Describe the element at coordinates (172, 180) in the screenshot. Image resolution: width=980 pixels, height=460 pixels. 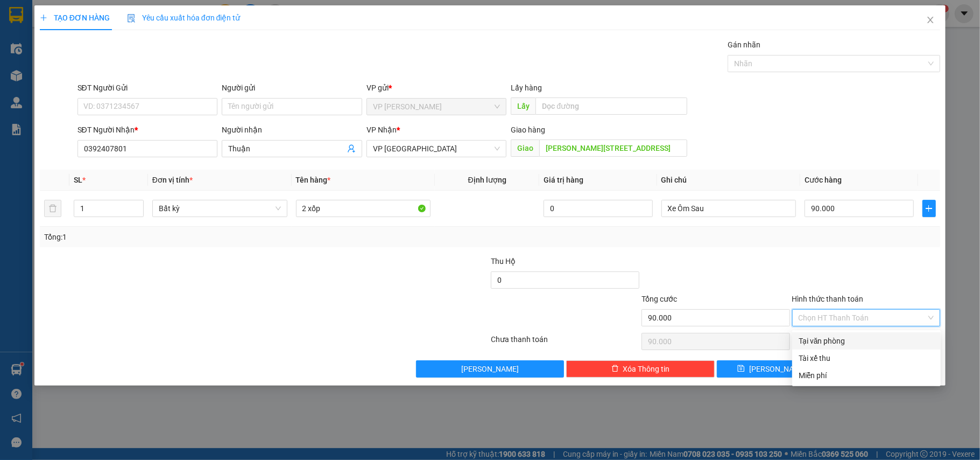
I see `span: Đơn vị tính` at that location.